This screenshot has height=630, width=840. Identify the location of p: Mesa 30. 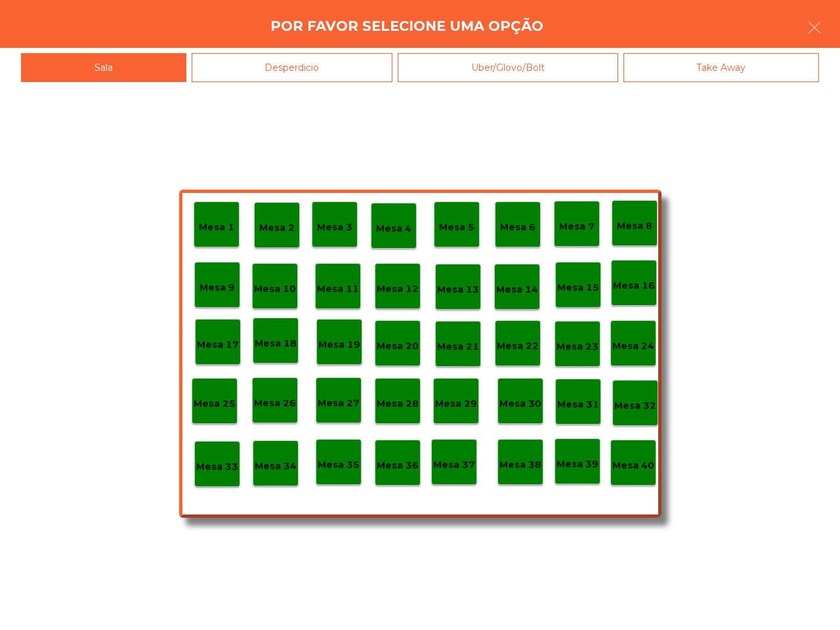
(520, 404).